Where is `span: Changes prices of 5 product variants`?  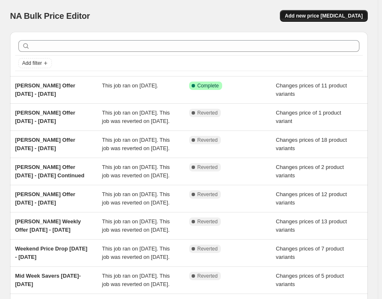
span: Changes prices of 5 product variants is located at coordinates (310, 280).